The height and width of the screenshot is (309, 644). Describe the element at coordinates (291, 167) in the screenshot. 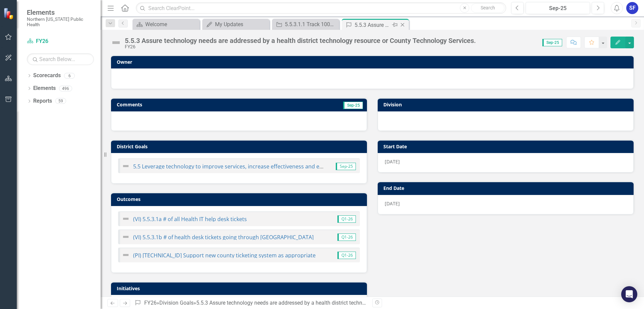

I see `a: 5.5 Leverage technology to improve services, increase effectiveness and efficiency, and provide a...` at that location.